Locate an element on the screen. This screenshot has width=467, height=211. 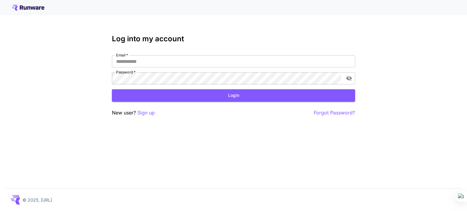
button: Login is located at coordinates (234, 95).